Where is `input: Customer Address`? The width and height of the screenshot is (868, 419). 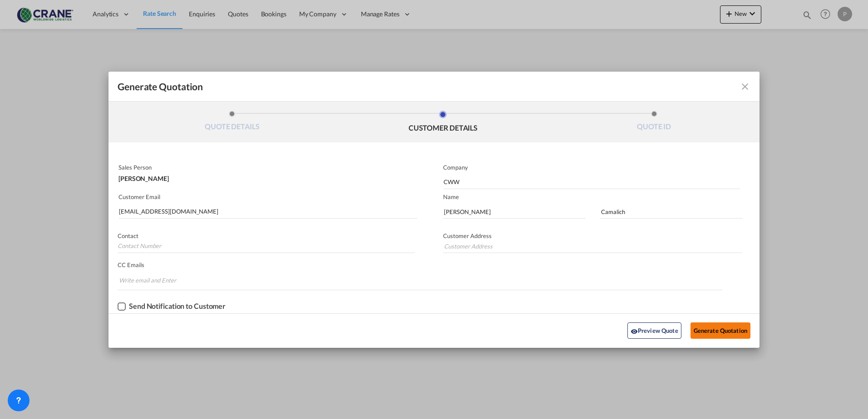 input: Customer Address is located at coordinates (592, 246).